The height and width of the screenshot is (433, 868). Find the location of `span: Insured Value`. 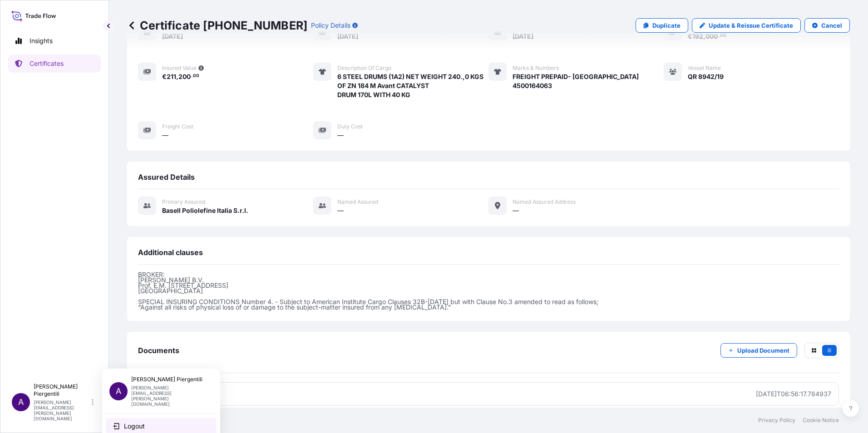

span: Insured Value is located at coordinates (179, 68).